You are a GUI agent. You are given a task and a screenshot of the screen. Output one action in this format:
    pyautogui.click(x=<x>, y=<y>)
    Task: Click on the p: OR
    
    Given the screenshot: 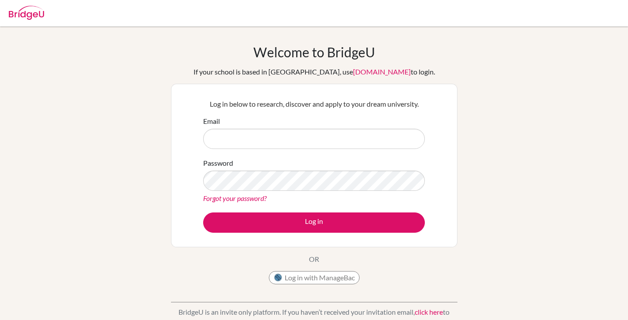 What is the action you would take?
    pyautogui.click(x=314, y=259)
    